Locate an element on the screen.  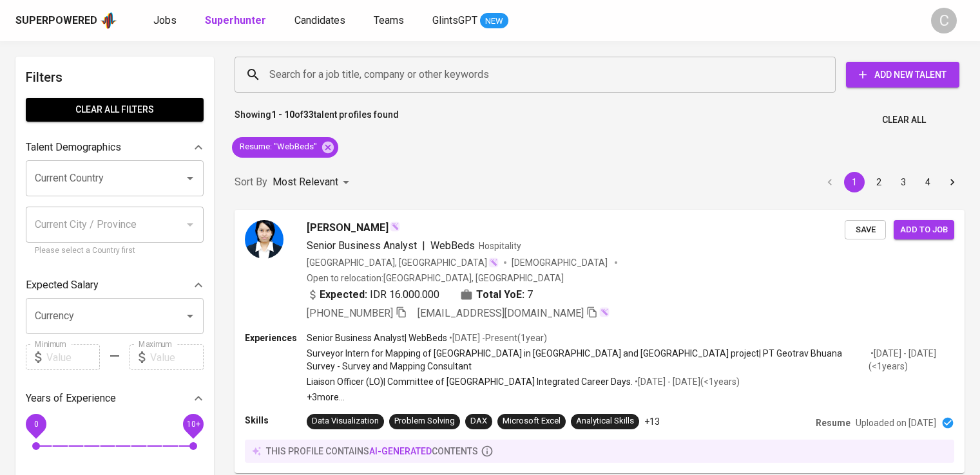
button: Go to page 4 is located at coordinates (928, 182).